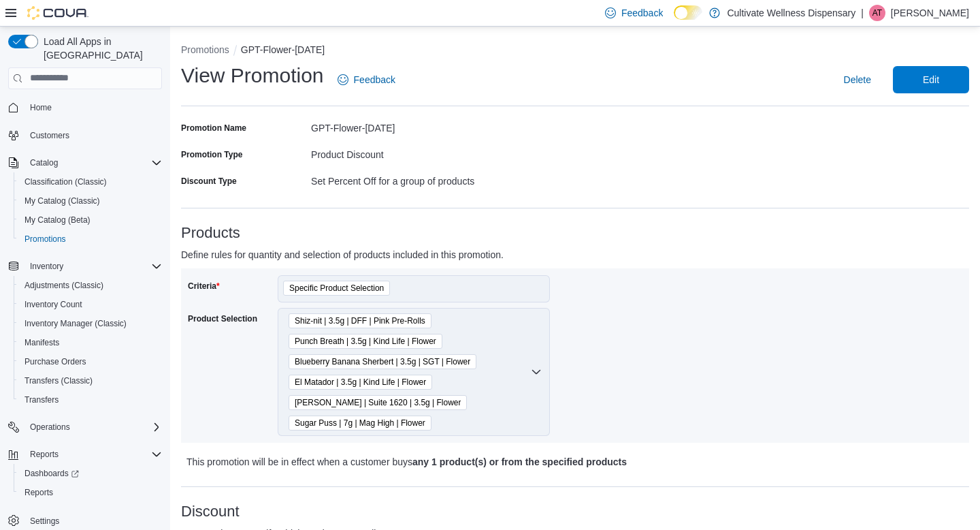 This screenshot has height=530, width=980. I want to click on a: Feedback, so click(366, 79).